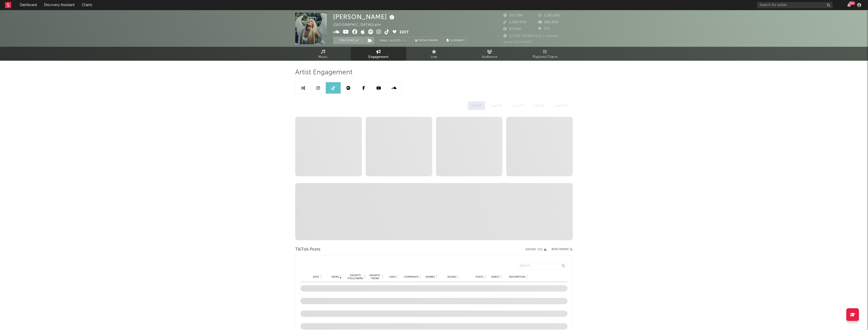 The width and height of the screenshot is (868, 330). I want to click on span: 87,000, so click(512, 29).